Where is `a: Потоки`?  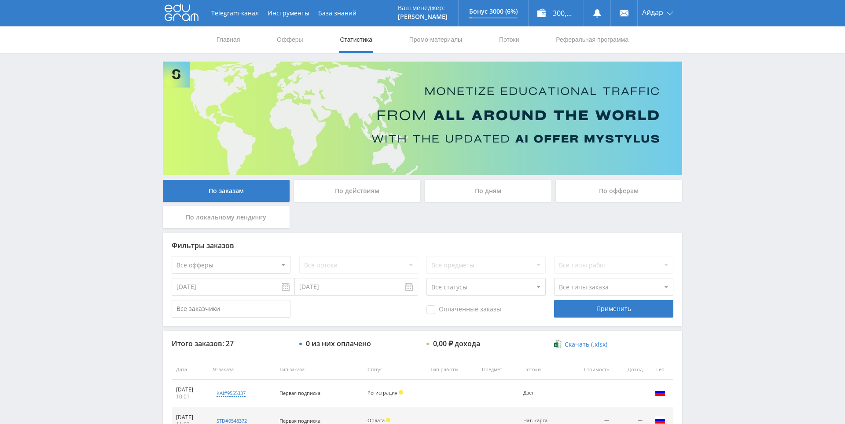 a: Потоки is located at coordinates (509, 40).